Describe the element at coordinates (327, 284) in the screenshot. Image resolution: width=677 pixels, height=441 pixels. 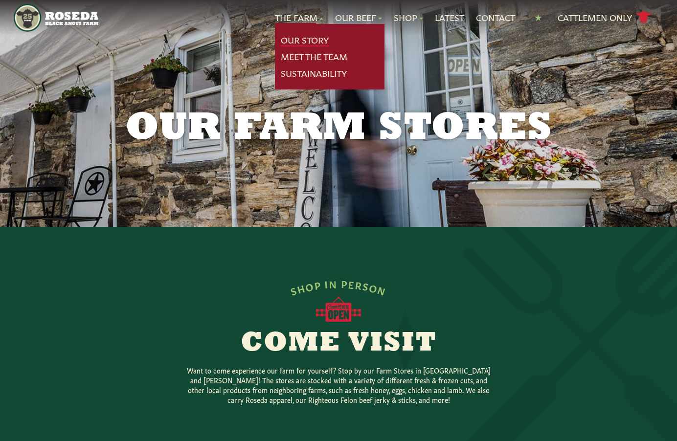
I see `span: I` at that location.